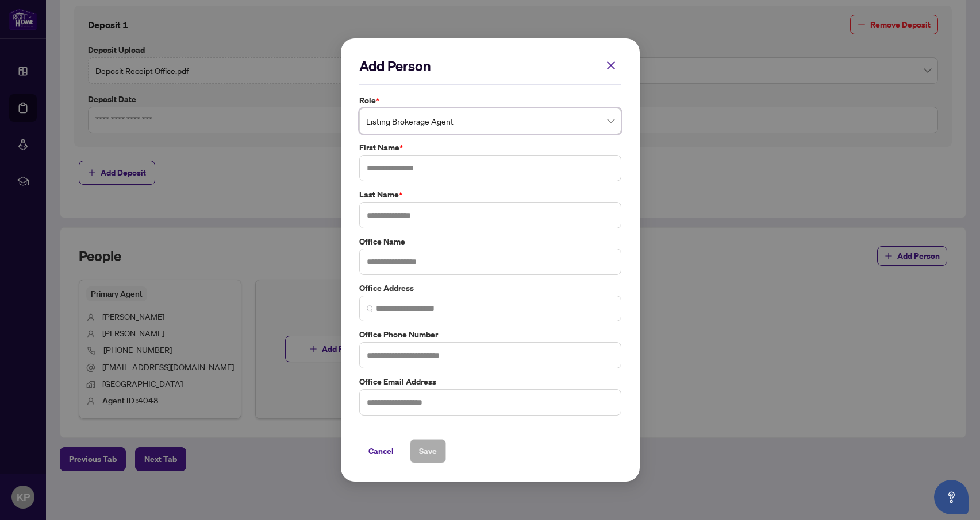 The height and width of the screenshot is (520, 980). Describe the element at coordinates (490, 148) in the screenshot. I see `label: First Name` at that location.